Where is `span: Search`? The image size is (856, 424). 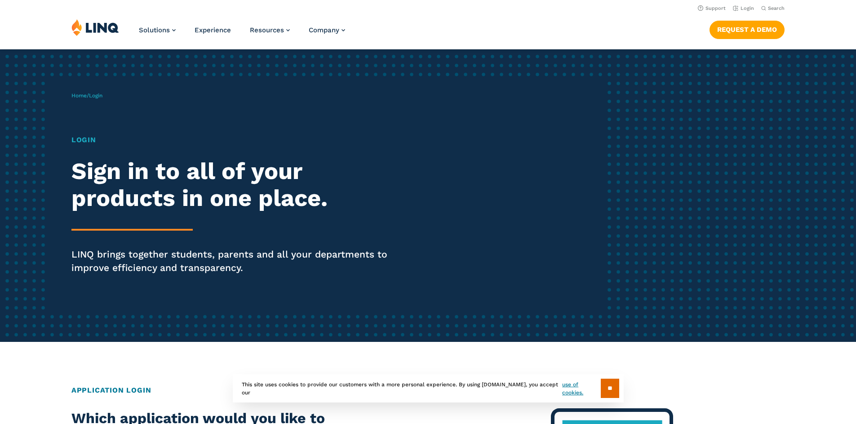 span: Search is located at coordinates (776, 8).